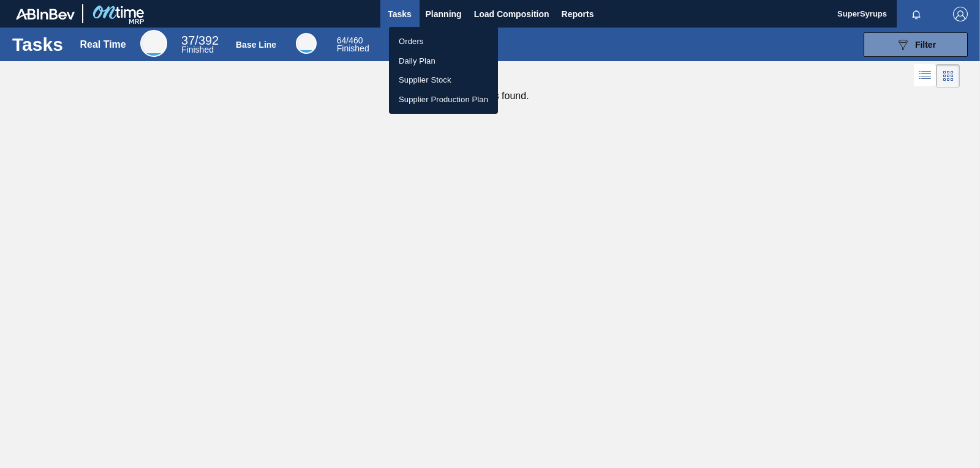 The image size is (980, 468). I want to click on li: Supplier Stock, so click(443, 80).